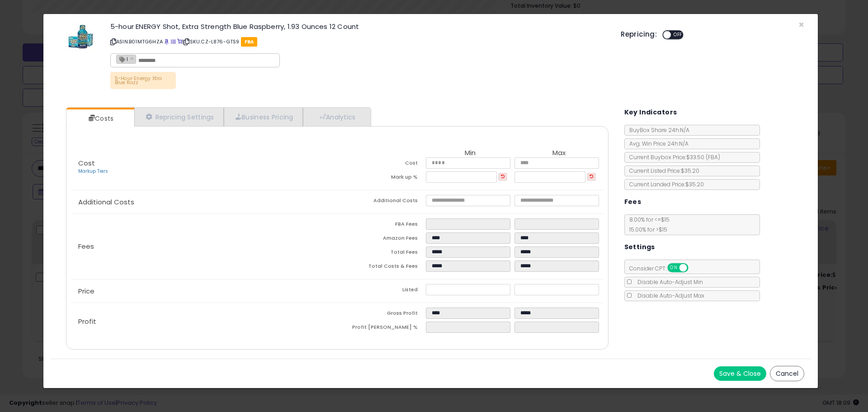  I want to click on td: Cost, so click(381, 164).